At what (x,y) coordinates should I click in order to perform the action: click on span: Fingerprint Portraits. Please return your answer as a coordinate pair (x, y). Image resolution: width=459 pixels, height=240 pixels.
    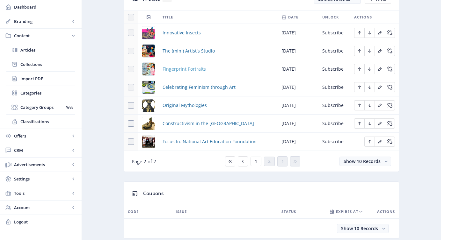
    Looking at the image, I should click on (184, 69).